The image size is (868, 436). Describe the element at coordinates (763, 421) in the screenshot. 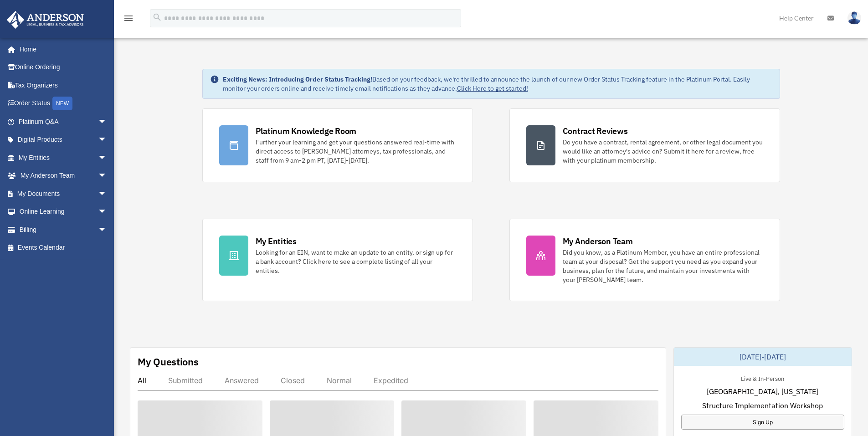

I see `div: Sign Up` at that location.